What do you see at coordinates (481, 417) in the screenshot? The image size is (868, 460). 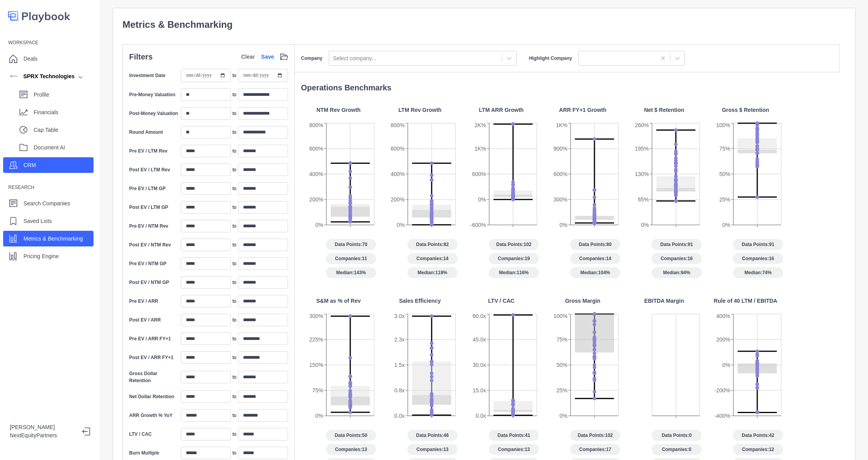 I see `tspan: 0.0x` at bounding box center [481, 417].